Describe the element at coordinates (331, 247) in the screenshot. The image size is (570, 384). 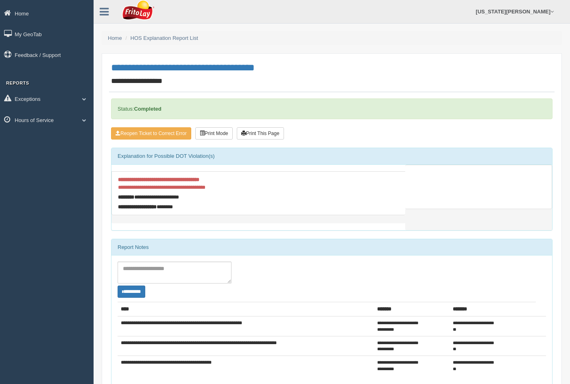
I see `div: Report Notes` at that location.